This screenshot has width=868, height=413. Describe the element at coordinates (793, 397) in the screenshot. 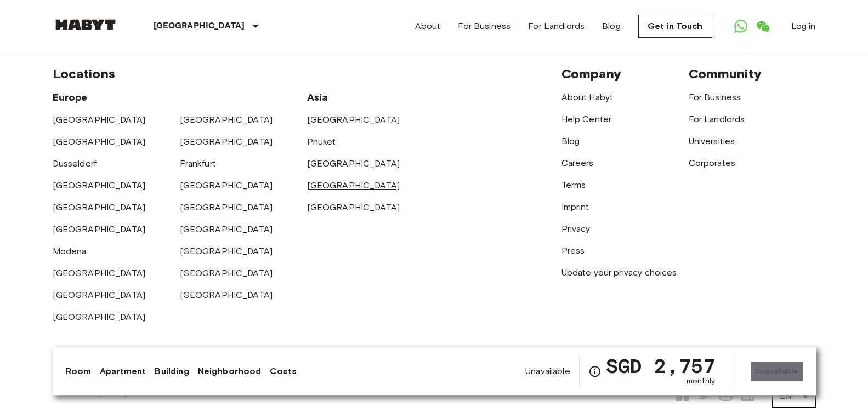

I see `div: EN` at that location.